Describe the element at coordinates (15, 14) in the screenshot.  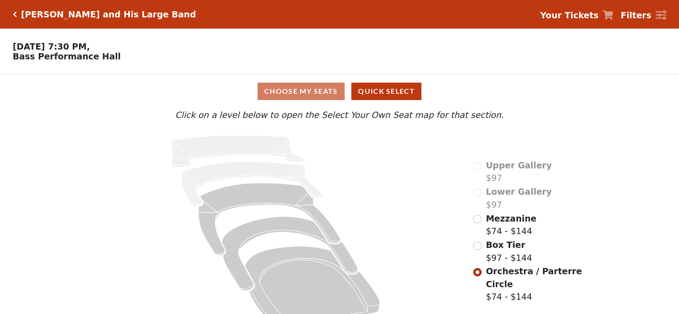
I see `a: Click here to go back to filters` at that location.